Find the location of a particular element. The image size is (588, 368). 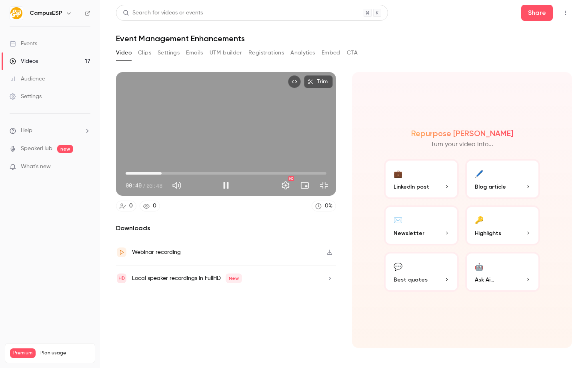

button: 🖊️Blog article is located at coordinates (503, 179).